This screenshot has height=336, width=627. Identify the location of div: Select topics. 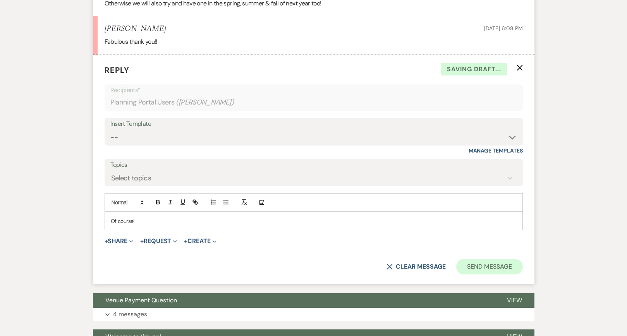
(131, 178).